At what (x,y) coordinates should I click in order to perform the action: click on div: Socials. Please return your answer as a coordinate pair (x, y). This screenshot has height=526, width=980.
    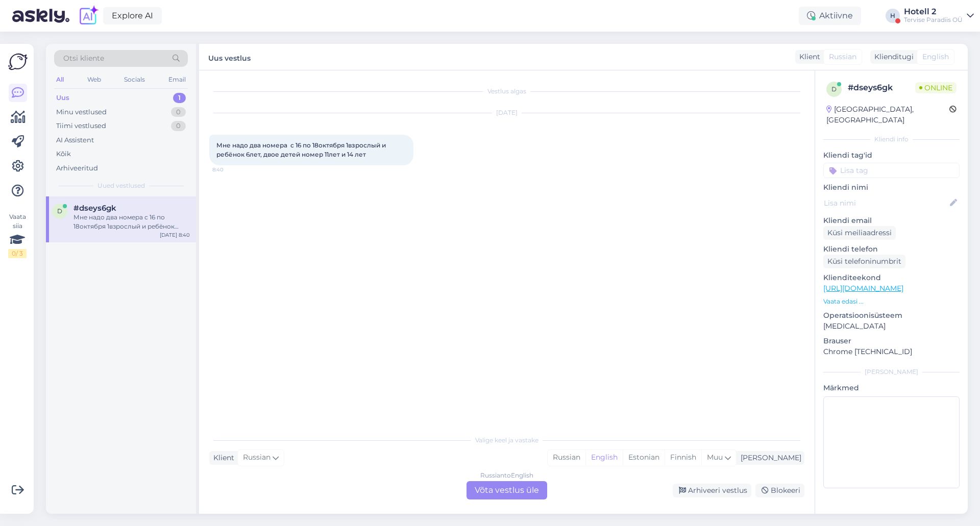
    Looking at the image, I should click on (134, 80).